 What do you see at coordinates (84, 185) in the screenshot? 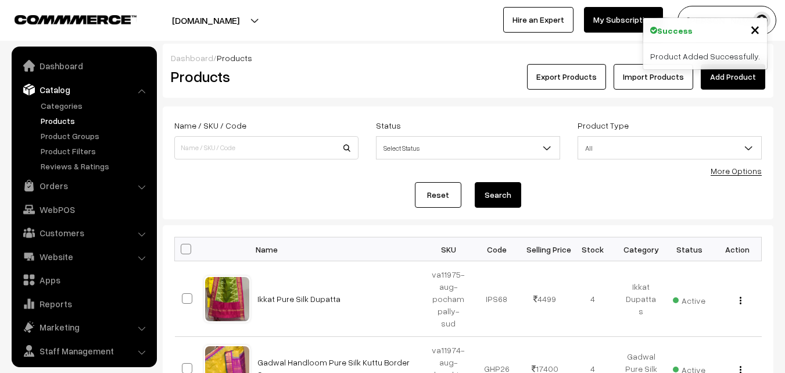
I see `a: Orders` at bounding box center [84, 185].